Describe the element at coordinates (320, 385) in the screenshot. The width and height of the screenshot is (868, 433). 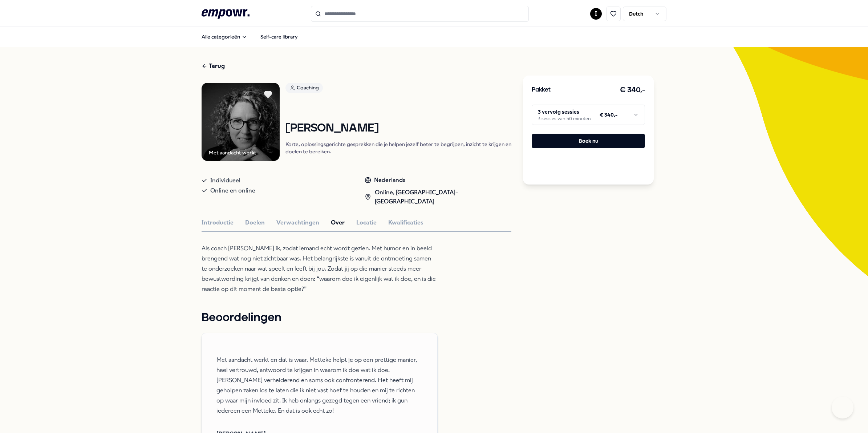
I see `p: Met aandacht werkt en dat is waar. Metteke helpt je op een prettige manier, heel vertrouwd, antwo...` at that location.